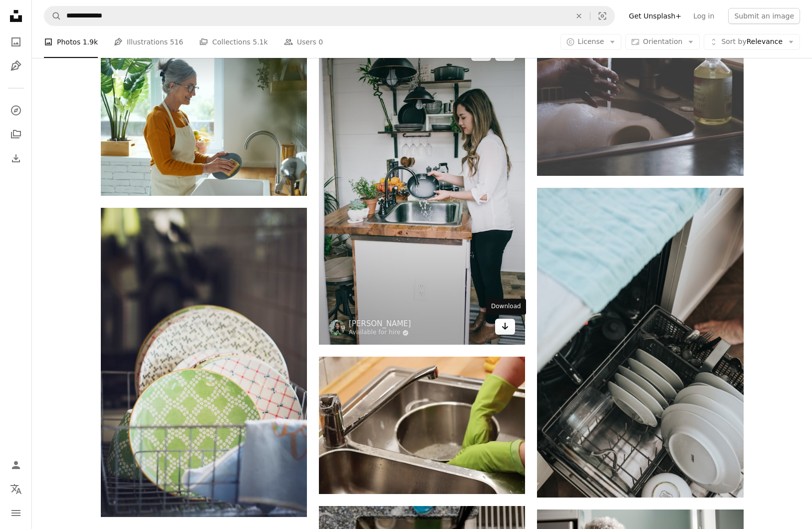  Describe the element at coordinates (16, 513) in the screenshot. I see `button: Menu` at that location.